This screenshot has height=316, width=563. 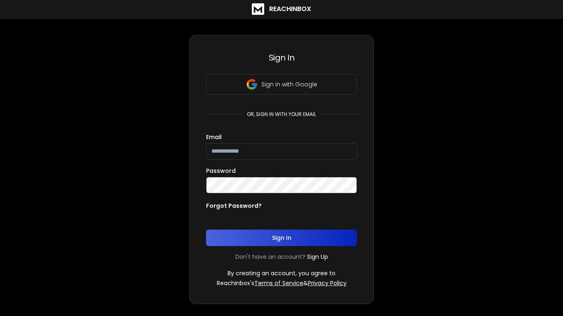 What do you see at coordinates (281, 273) in the screenshot?
I see `p: By creating an account, you agree to` at bounding box center [281, 273].